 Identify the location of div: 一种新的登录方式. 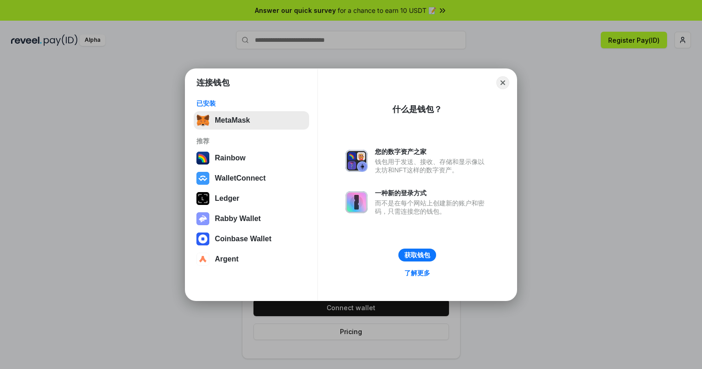
(432, 193).